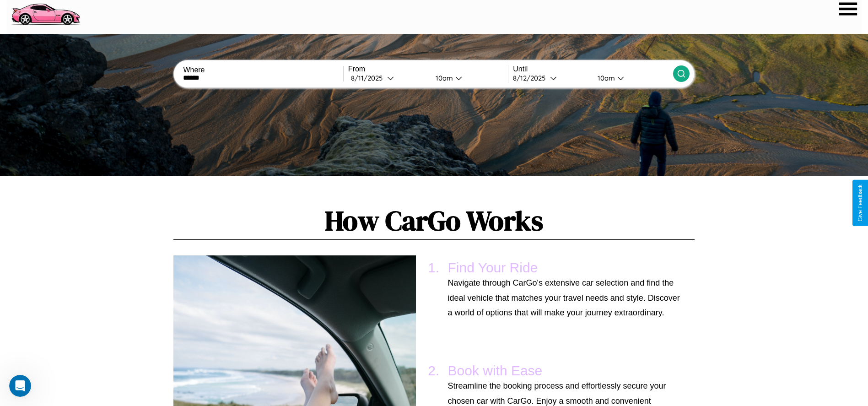 Image resolution: width=868 pixels, height=406 pixels. What do you see at coordinates (531, 78) in the screenshot?
I see `div: 8 / 12 / 2025` at bounding box center [531, 78].